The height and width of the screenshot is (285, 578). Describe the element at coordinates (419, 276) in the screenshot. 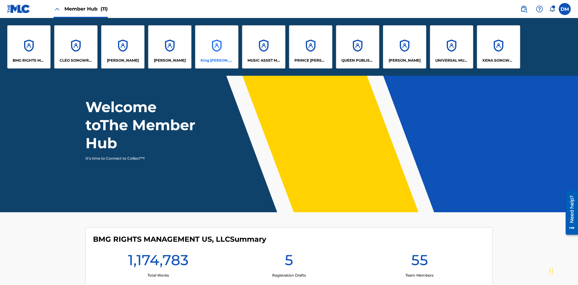

I see `p: Team Members` at that location.